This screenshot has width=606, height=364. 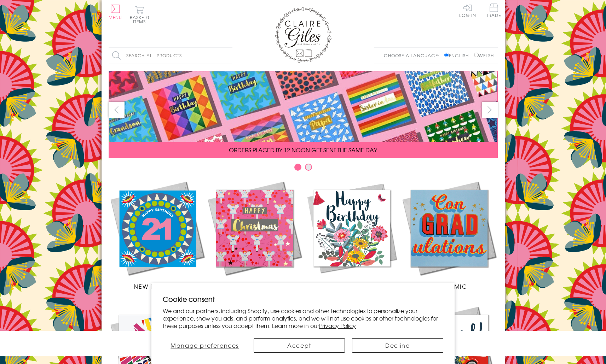 I want to click on button: Decline, so click(x=397, y=345).